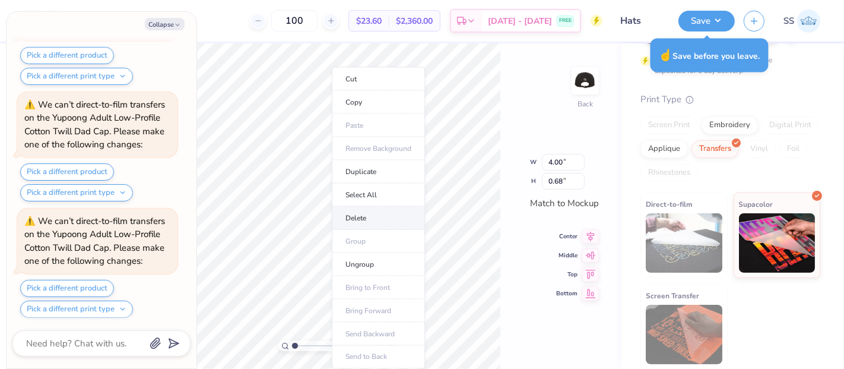  What do you see at coordinates (669, 204) in the screenshot?
I see `span: Direct-to-film` at bounding box center [669, 204].